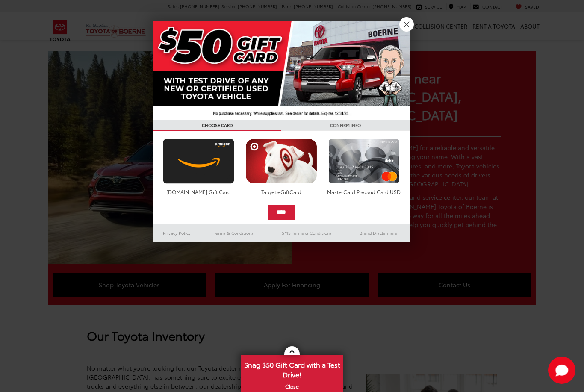  What do you see at coordinates (281, 192) in the screenshot?
I see `div: Target eGiftCard` at bounding box center [281, 192].